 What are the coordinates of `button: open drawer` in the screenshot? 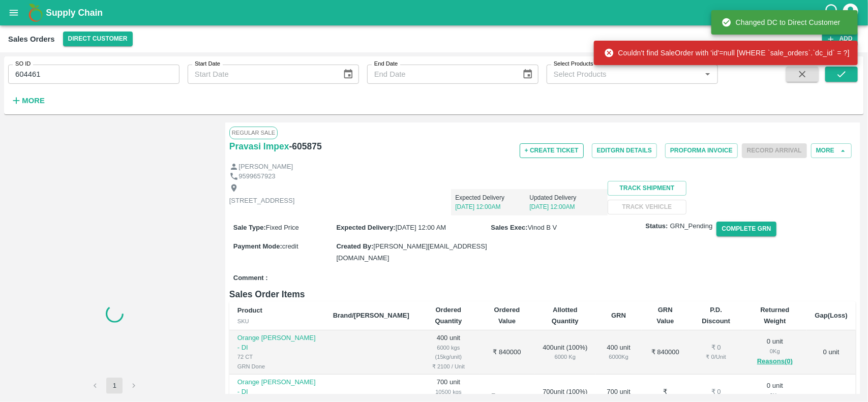 It's located at (14, 12).